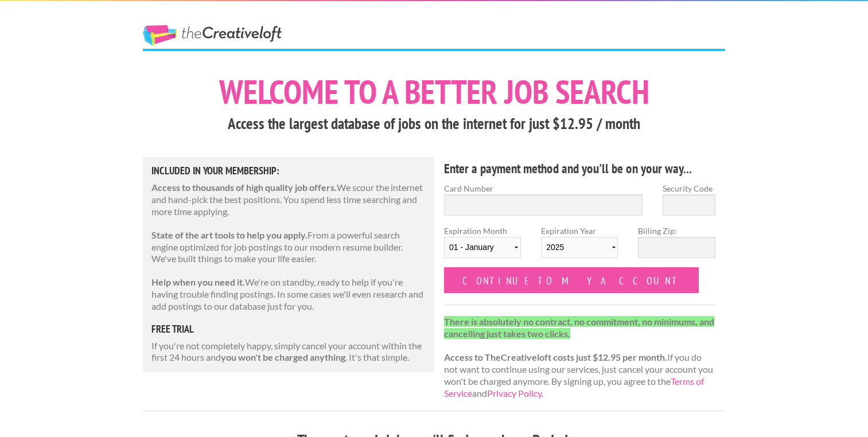 The width and height of the screenshot is (868, 437). What do you see at coordinates (543, 188) in the screenshot?
I see `label: Card Number` at bounding box center [543, 188].